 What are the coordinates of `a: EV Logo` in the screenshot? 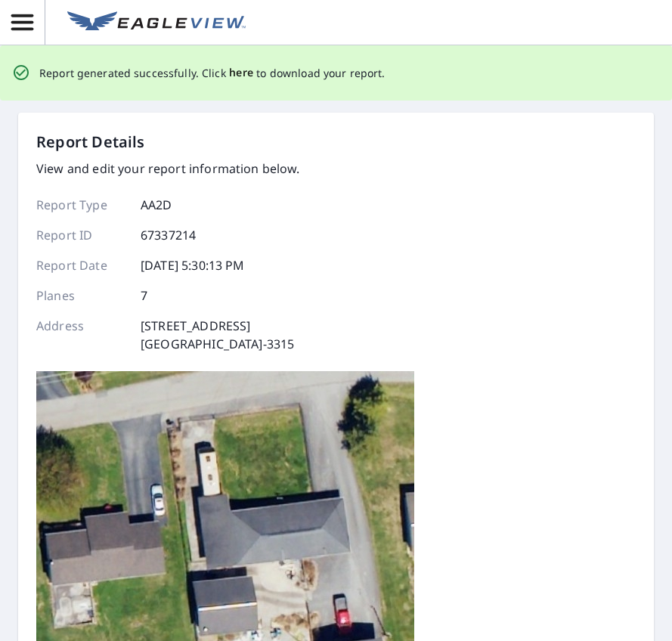 It's located at (156, 23).